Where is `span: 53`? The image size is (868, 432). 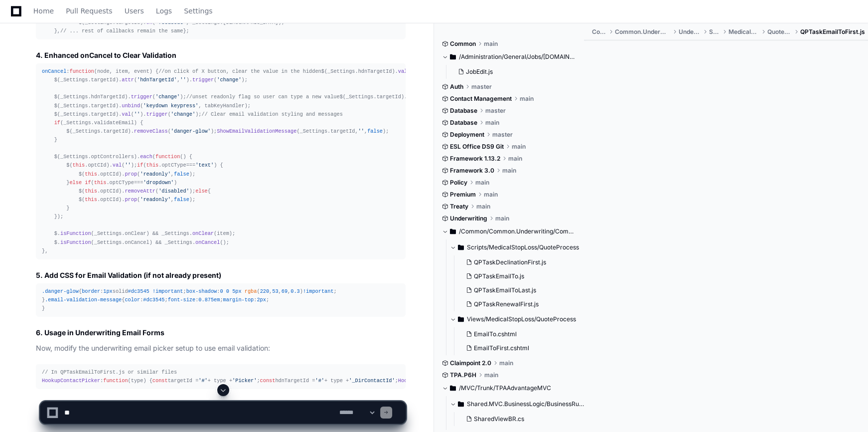 span: 53 is located at coordinates (275, 291).